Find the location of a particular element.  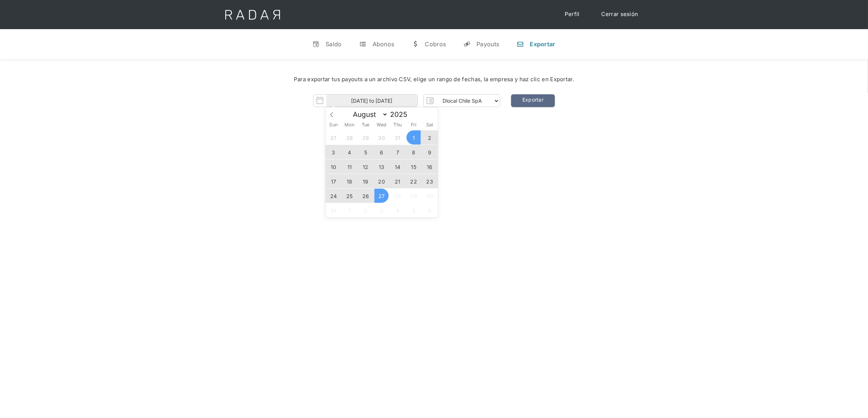

div: Cobros is located at coordinates (435, 44).